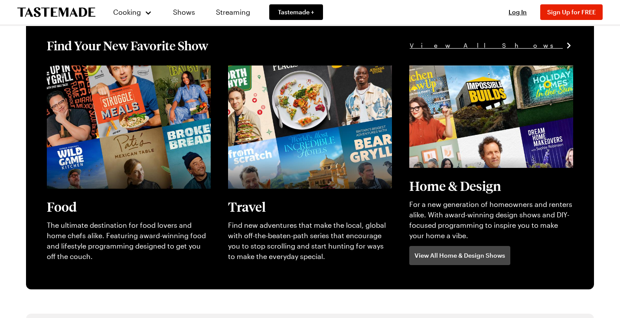  Describe the element at coordinates (518, 12) in the screenshot. I see `button: Log In` at that location.